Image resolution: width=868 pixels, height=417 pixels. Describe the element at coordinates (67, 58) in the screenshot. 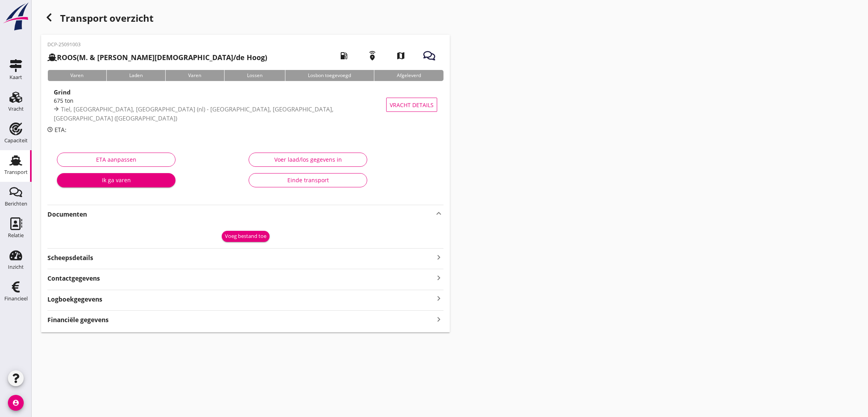

I see `strong: ROOS` at that location.